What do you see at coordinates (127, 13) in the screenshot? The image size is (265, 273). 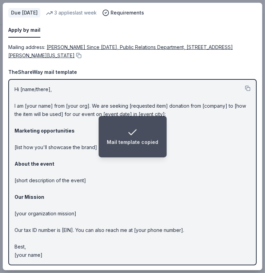 I see `span: Requirements` at bounding box center [127, 13].